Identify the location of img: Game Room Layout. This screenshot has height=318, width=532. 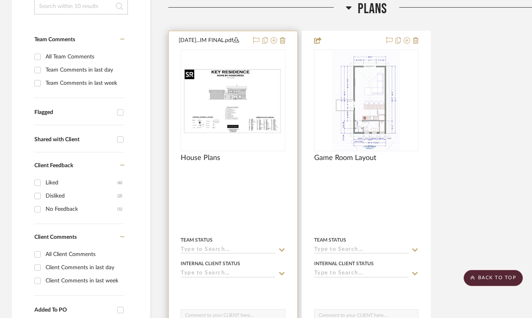
(366, 100).